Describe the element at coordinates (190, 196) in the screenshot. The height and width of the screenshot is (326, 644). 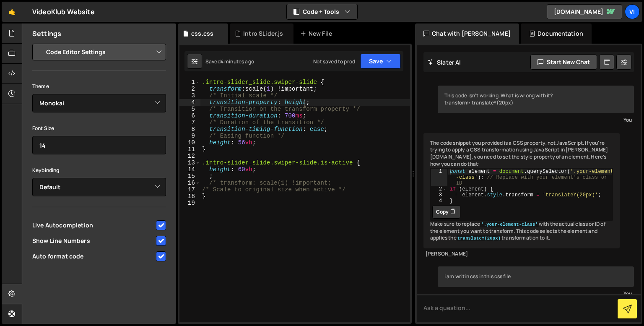
I see `div: 18` at that location.